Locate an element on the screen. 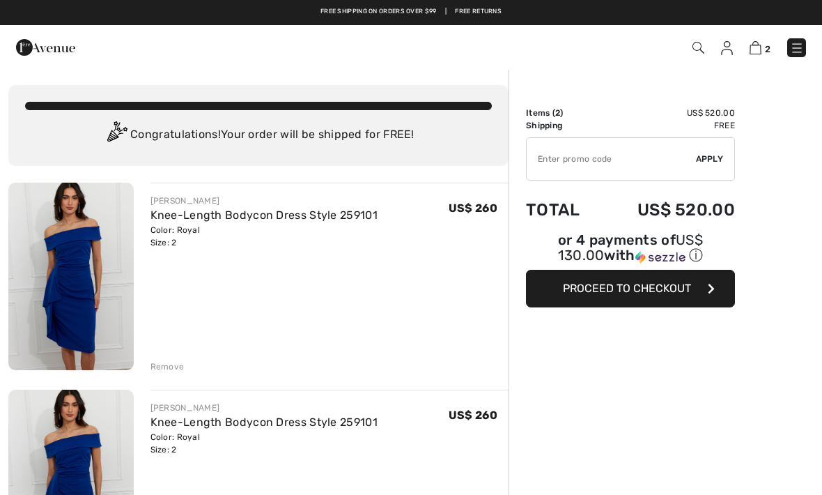  a: 2 is located at coordinates (760, 47).